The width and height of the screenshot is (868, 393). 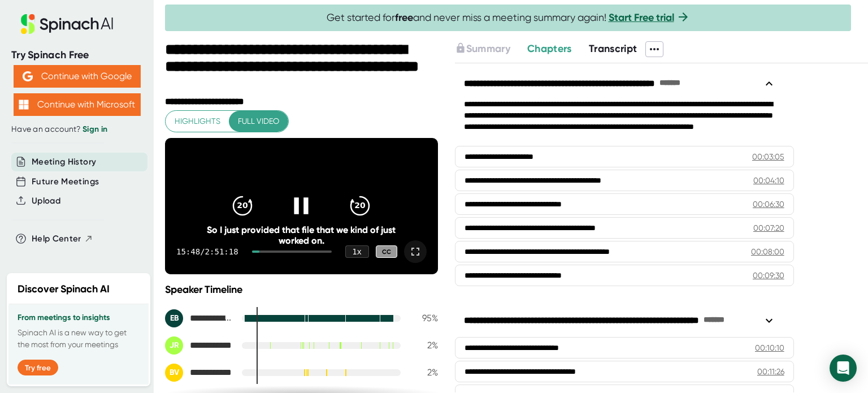 What do you see at coordinates (65, 182) in the screenshot?
I see `span: Future Meetings` at bounding box center [65, 182].